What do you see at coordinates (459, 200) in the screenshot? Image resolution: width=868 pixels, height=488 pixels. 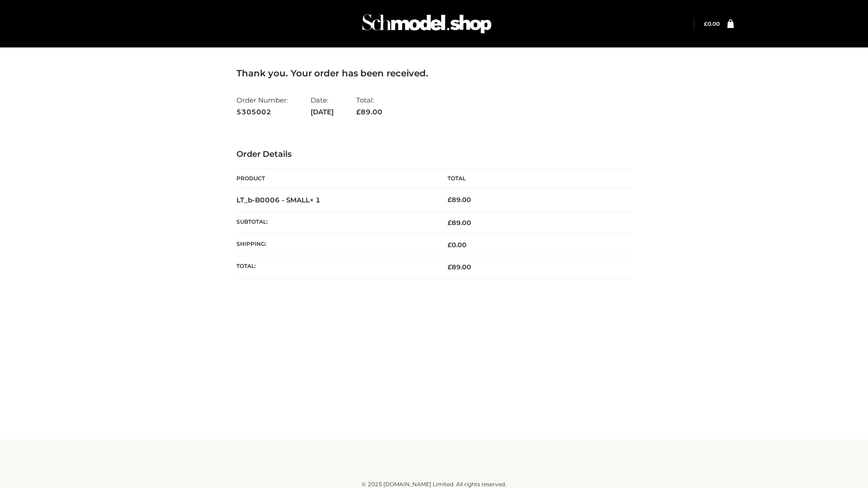 I see `bdi: 89.00` at bounding box center [459, 200].